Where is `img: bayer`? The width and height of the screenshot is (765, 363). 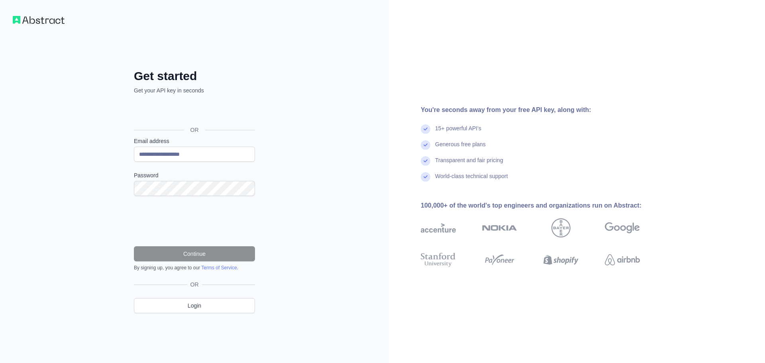
img: bayer is located at coordinates (561, 228).